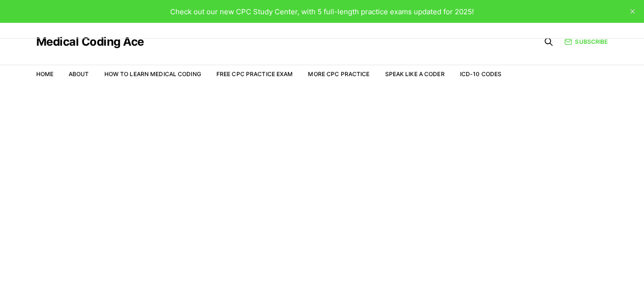 The width and height of the screenshot is (644, 285). What do you see at coordinates (632, 11) in the screenshot?
I see `button: close` at bounding box center [632, 11].